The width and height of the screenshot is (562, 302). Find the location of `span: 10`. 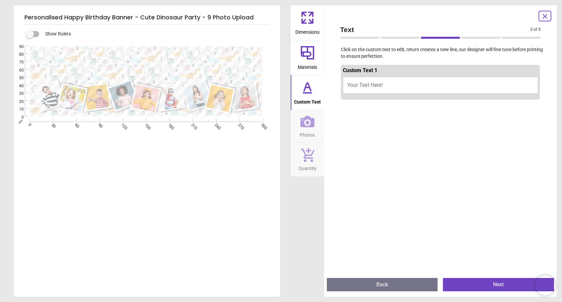

span: 10 is located at coordinates (17, 109).